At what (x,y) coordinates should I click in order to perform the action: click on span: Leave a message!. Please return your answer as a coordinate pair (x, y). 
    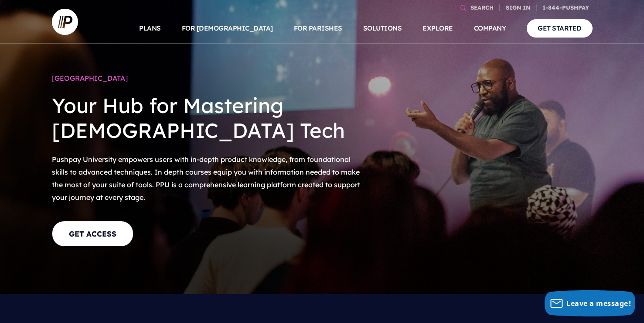
    Looking at the image, I should click on (599, 303).